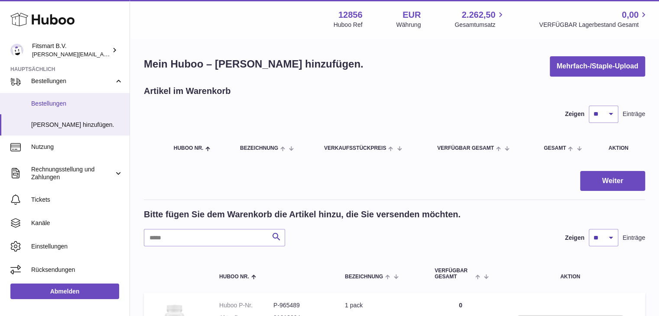 This screenshot has height=316, width=659. Describe the element at coordinates (17, 50) in the screenshot. I see `img: jonathan@leaderoo.com` at that location.